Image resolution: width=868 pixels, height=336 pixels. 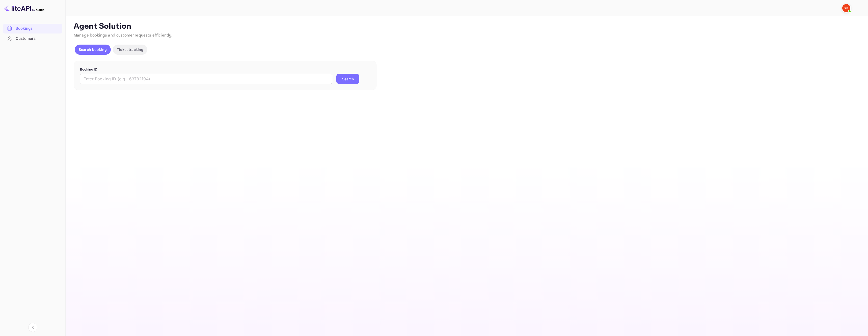 What do you see at coordinates (130, 49) in the screenshot?
I see `p: Ticket tracking` at bounding box center [130, 49].